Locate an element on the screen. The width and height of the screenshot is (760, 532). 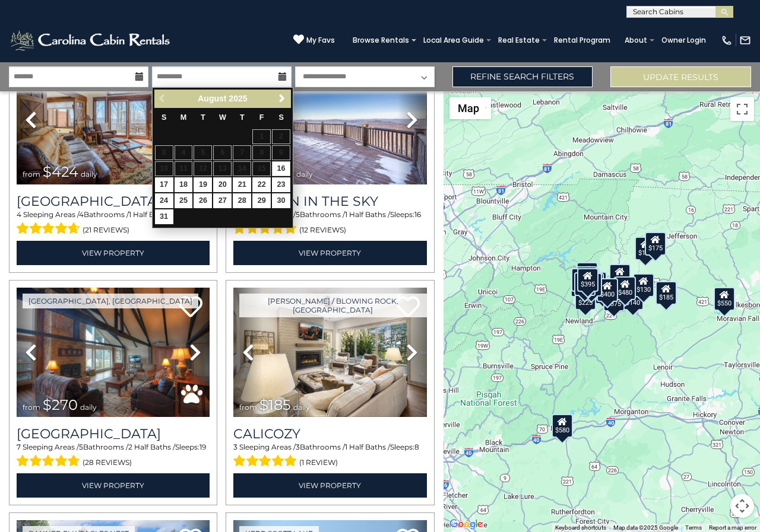
a: 17 is located at coordinates (164, 184).